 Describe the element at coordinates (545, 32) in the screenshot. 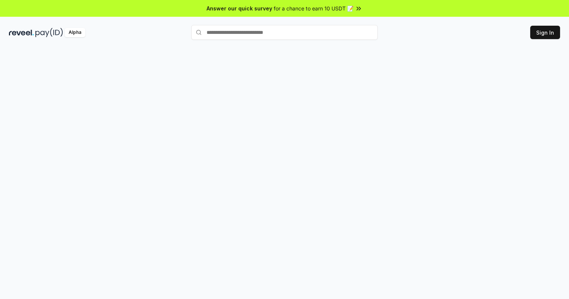

I see `button: Sign In` at that location.